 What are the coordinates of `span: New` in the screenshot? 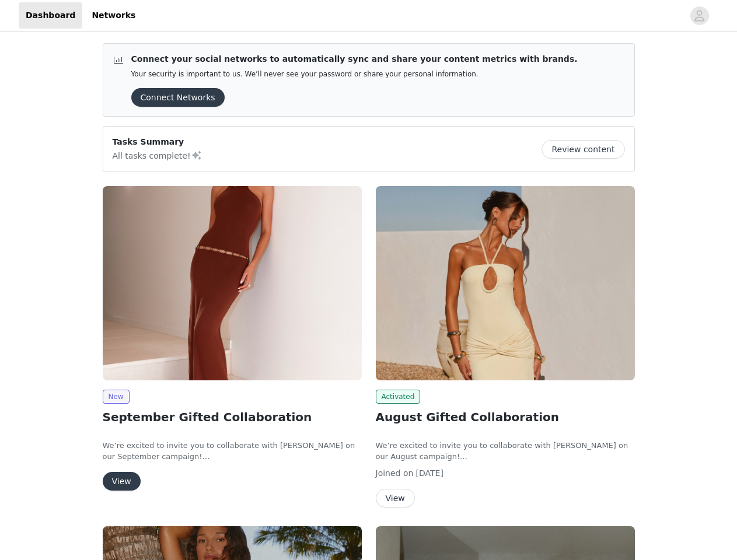 It's located at (116, 396).